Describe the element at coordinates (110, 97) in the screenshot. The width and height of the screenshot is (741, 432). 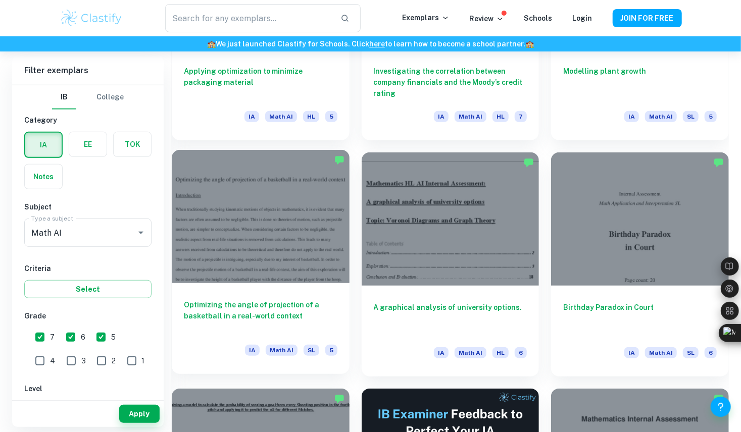
I see `button: College` at that location.